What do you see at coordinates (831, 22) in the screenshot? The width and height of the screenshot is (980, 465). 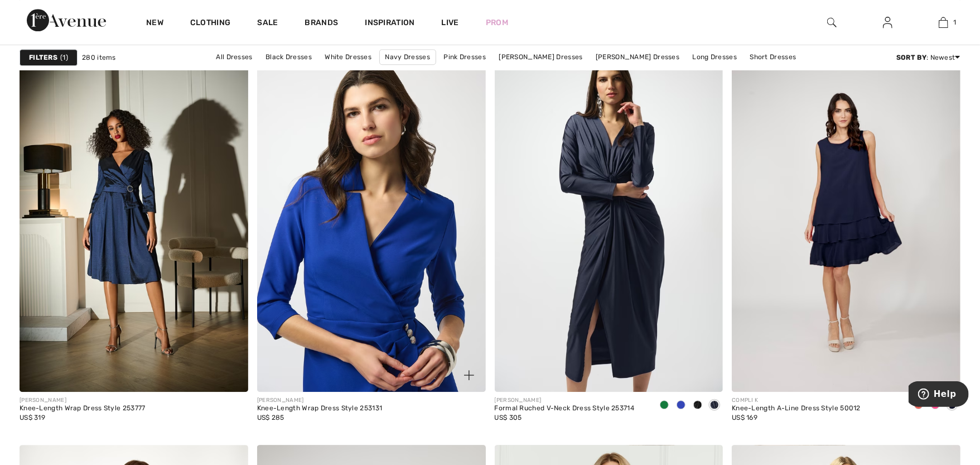 I see `img: search the website` at bounding box center [831, 22].